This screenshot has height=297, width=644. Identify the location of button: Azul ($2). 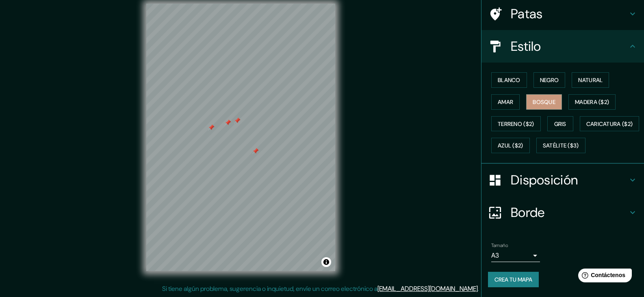
(510, 145).